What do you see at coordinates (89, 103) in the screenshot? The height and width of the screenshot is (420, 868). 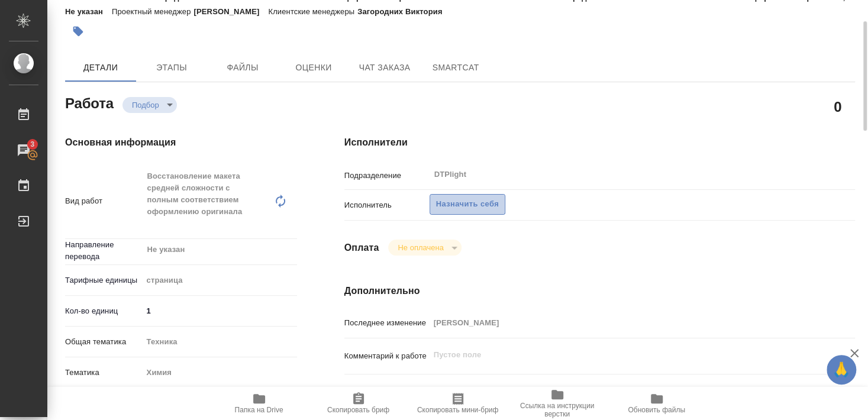 I see `h2: Работа` at bounding box center [89, 103].